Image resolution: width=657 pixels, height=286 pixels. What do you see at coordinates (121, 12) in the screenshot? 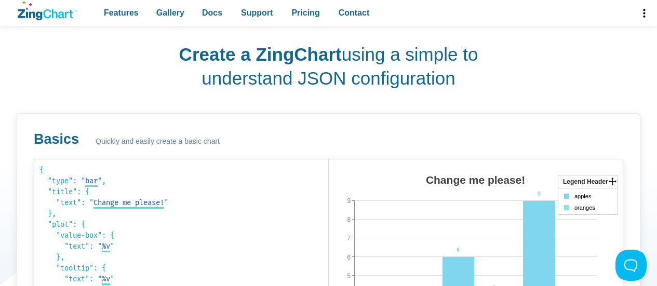
I see `span: Features` at bounding box center [121, 12].